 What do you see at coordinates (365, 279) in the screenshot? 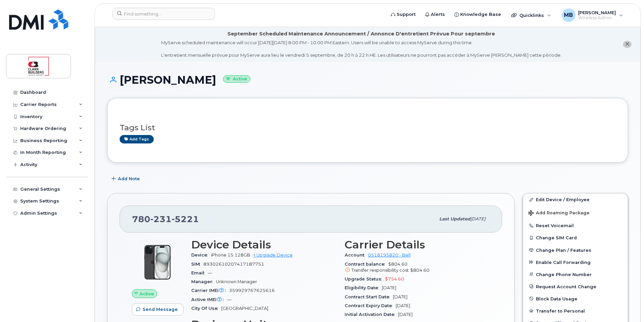
I see `span: Upgrade Status` at bounding box center [365, 279].